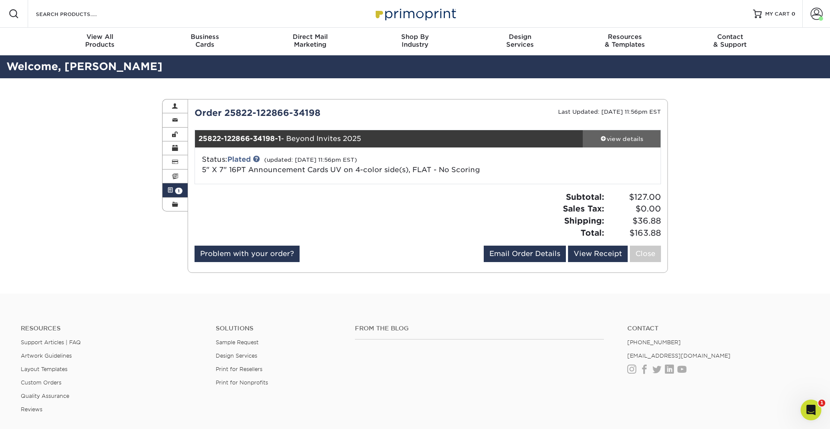  I want to click on span: MY CART, so click(777, 14).